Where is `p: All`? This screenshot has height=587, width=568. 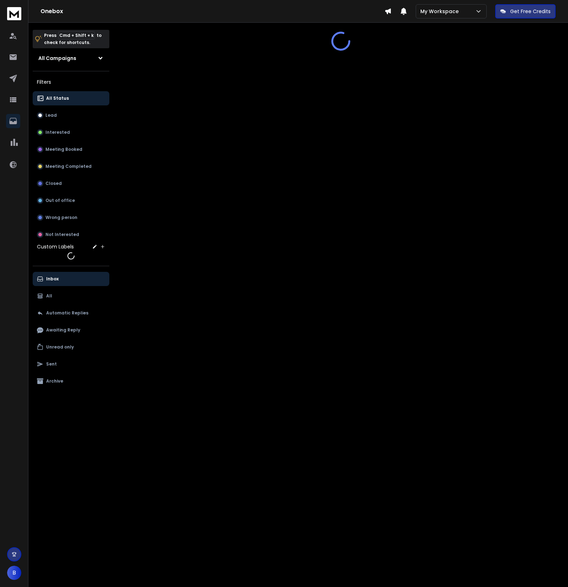
p: All is located at coordinates (49, 296).